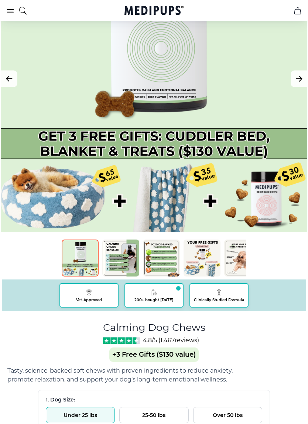  What do you see at coordinates (120, 371) in the screenshot?
I see `span: Tasty, science-backed soft chews with proven ingredients to reduce anxiety,` at bounding box center [120, 371].